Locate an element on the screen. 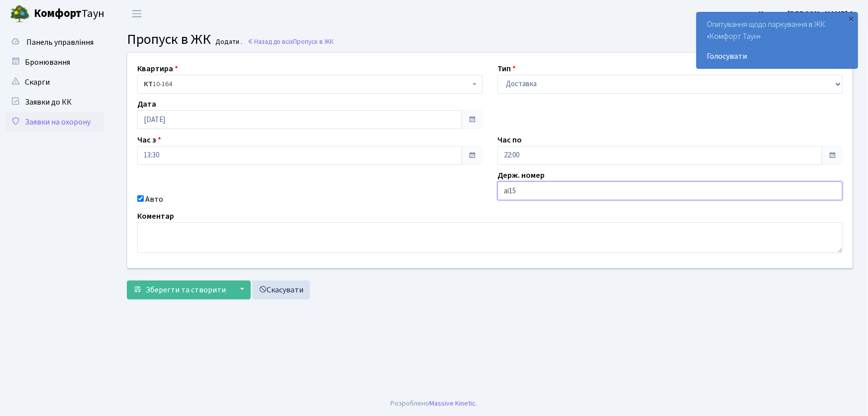  span: Зберегти та створити is located at coordinates (186, 290).